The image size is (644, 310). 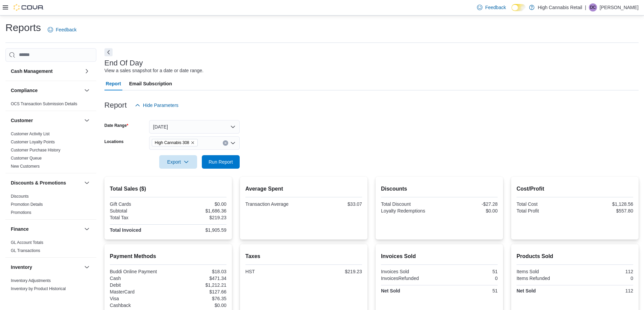 What do you see at coordinates (178, 162) in the screenshot?
I see `button: Export` at bounding box center [178, 162].